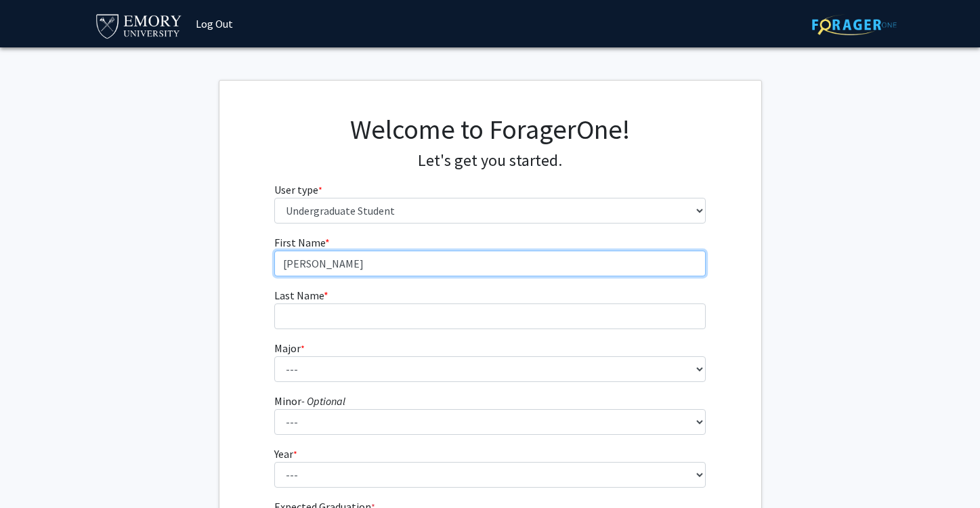  Describe the element at coordinates (323, 401) in the screenshot. I see `i: - Optional` at that location.